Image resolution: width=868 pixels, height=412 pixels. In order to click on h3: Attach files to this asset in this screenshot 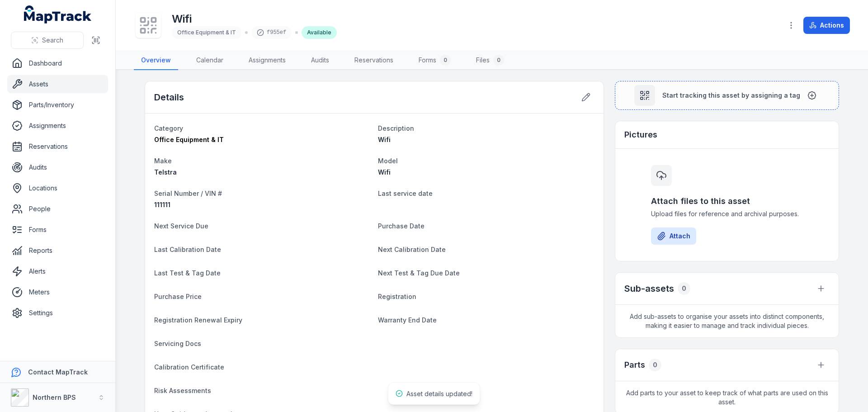, I will do `click(727, 201)`.